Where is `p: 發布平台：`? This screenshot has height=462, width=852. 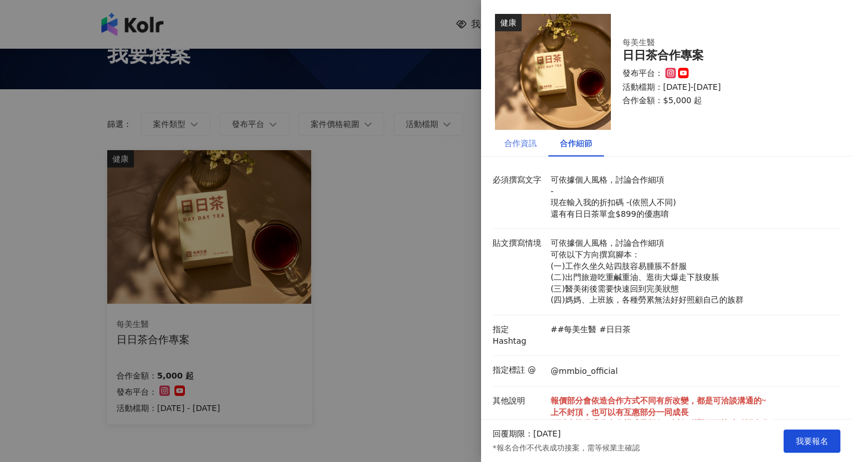
p: 發布平台： is located at coordinates (643, 74).